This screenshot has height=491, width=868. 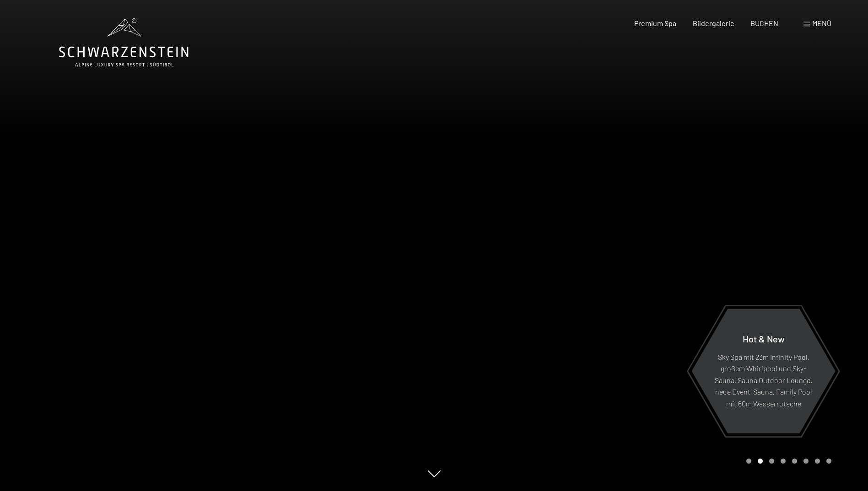 I want to click on div: Carousel Pagination, so click(x=787, y=461).